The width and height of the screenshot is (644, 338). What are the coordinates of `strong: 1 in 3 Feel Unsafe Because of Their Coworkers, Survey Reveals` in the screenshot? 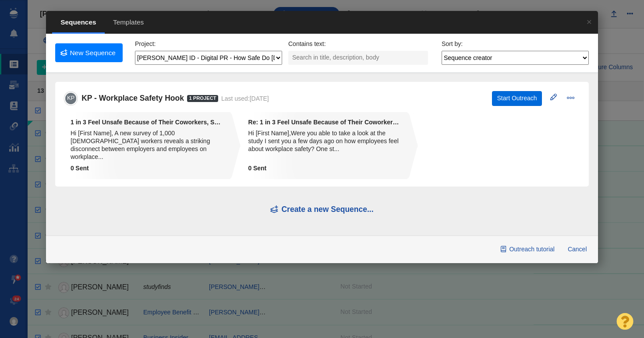 It's located at (147, 122).